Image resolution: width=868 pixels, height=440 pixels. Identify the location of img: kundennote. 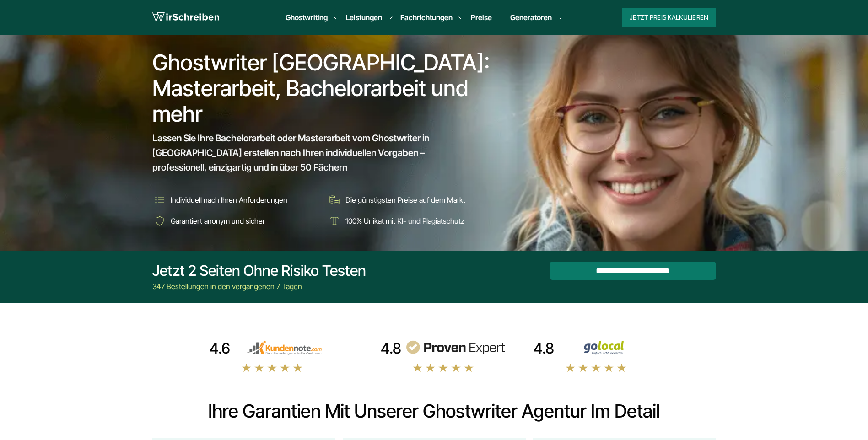
(284, 347).